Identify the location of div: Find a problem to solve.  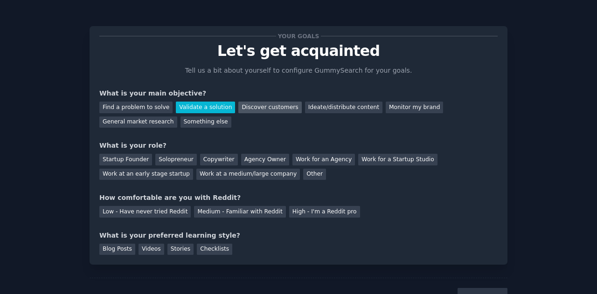
(136, 107).